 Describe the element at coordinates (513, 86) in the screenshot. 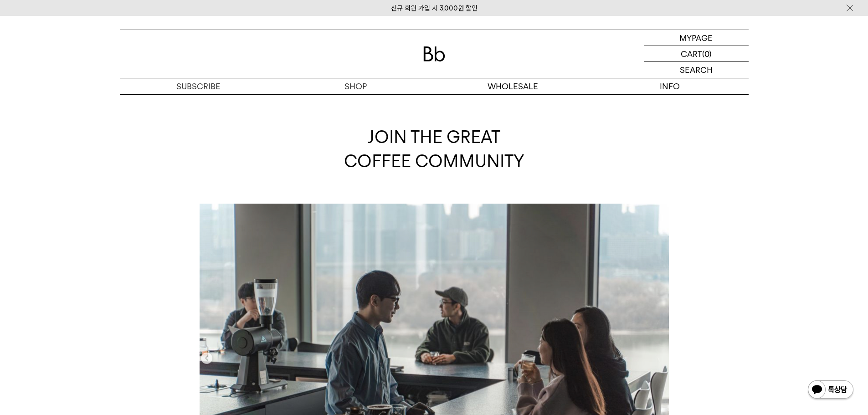

I see `p: WHOLESALE` at that location.